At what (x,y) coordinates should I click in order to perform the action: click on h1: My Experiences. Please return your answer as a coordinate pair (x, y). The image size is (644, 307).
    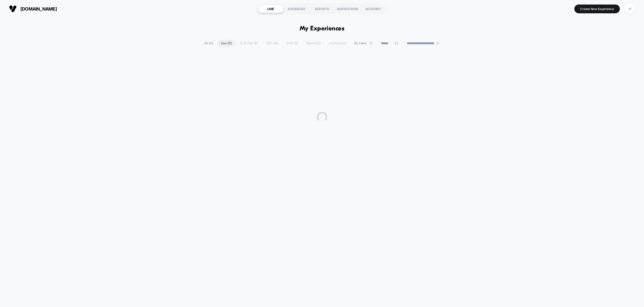
    Looking at the image, I should click on (322, 29).